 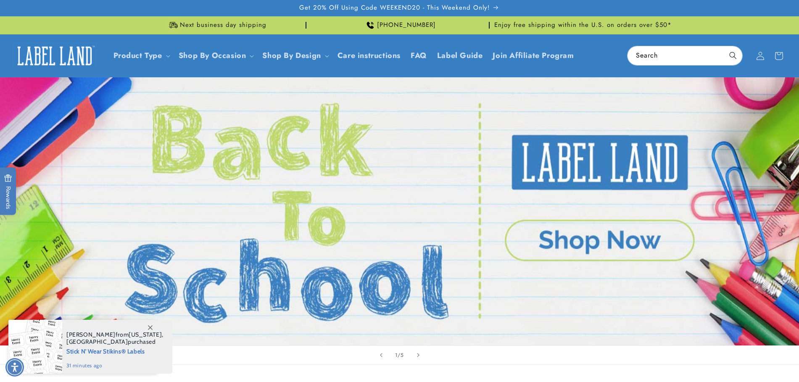 What do you see at coordinates (216, 56) in the screenshot?
I see `summary: Shop By Occasion` at bounding box center [216, 56].